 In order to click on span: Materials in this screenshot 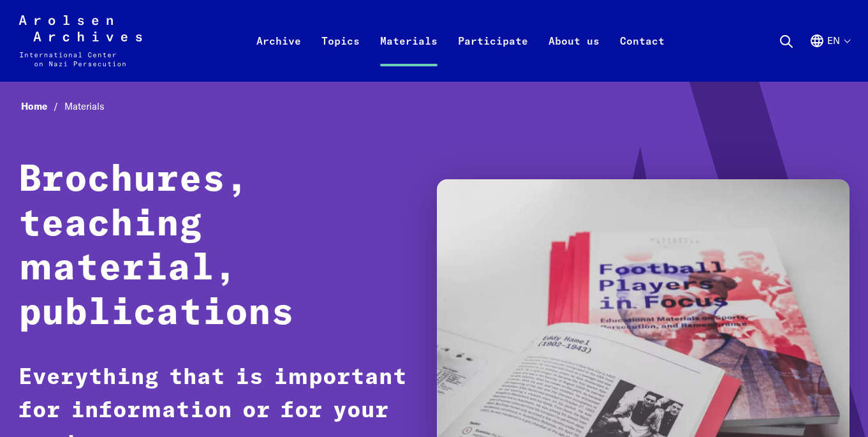, I will do `click(84, 106)`.